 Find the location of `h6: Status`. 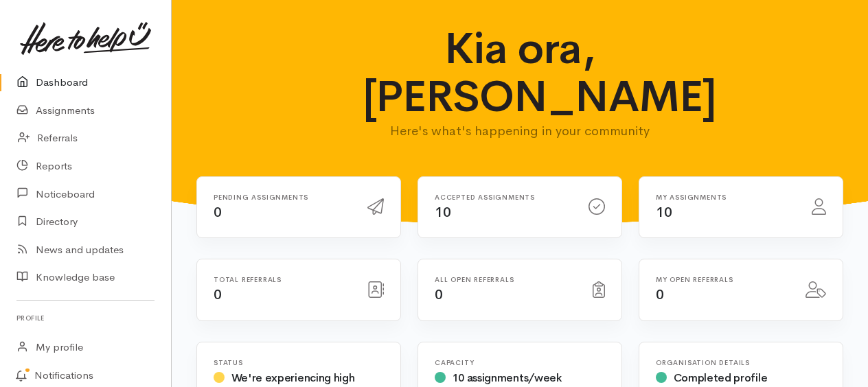

h6: Status is located at coordinates (299, 363).